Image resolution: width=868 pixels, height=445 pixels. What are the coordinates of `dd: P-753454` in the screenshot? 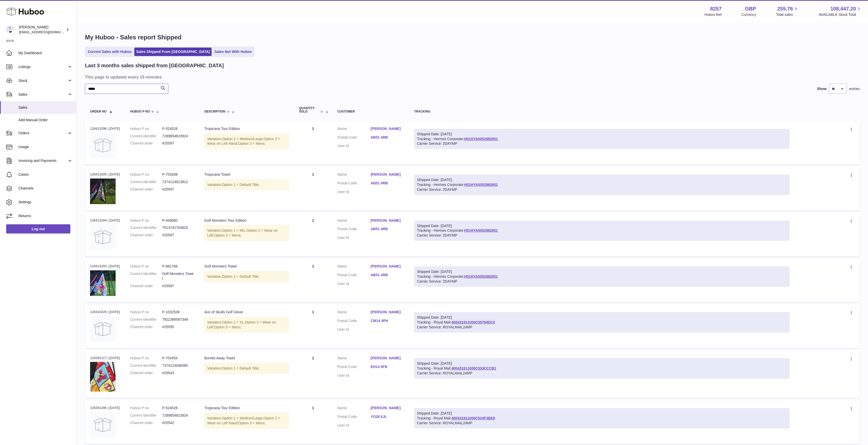 It's located at (178, 358).